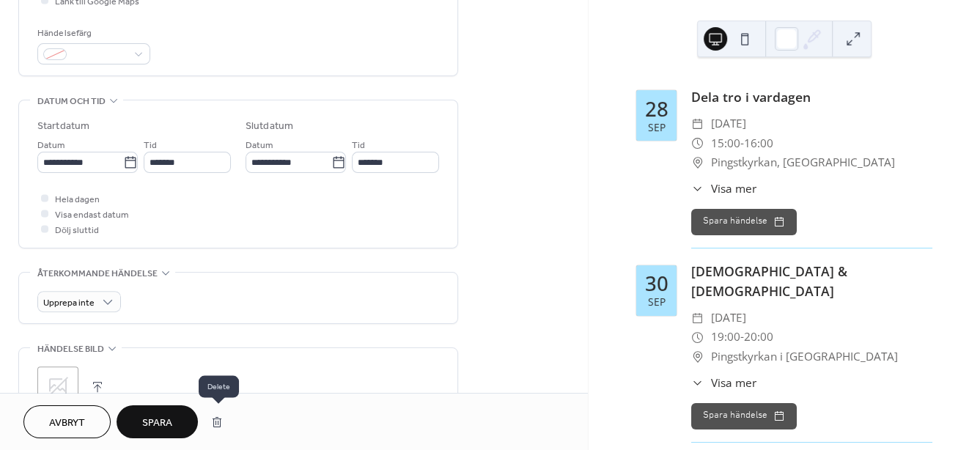  What do you see at coordinates (97, 274) in the screenshot?
I see `span: Återkommande händelse` at bounding box center [97, 274].